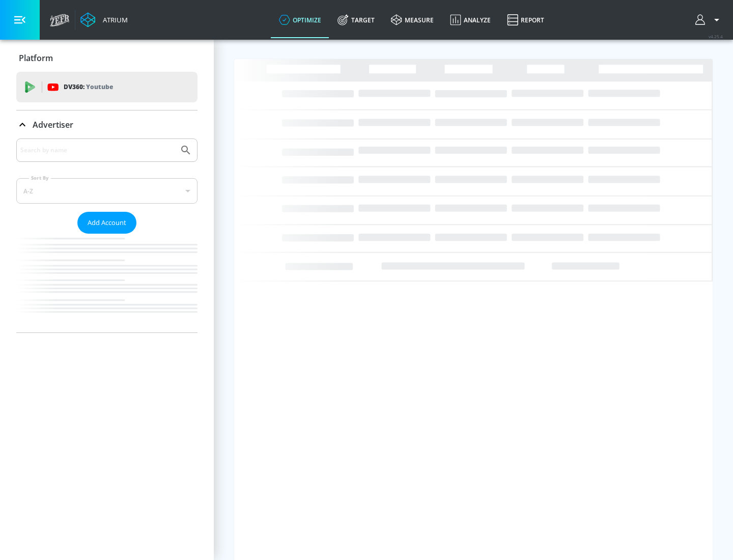 The width and height of the screenshot is (733, 560). Describe the element at coordinates (39, 178) in the screenshot. I see `label: Sort By` at that location.